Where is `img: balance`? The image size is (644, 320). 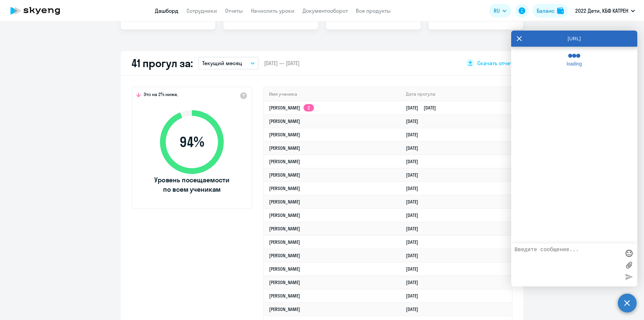
img: balance is located at coordinates (560, 11).